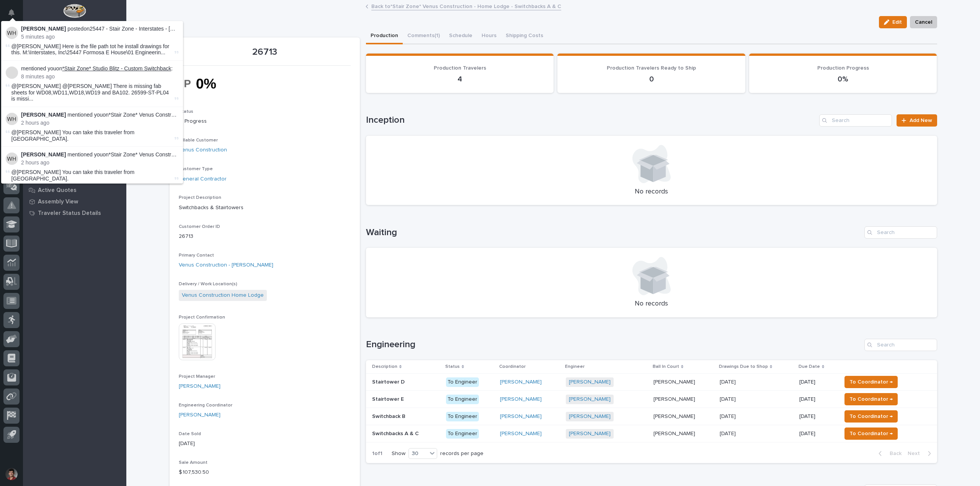 The image size is (980, 486). What do you see at coordinates (196, 256) in the screenshot?
I see `span: Primary Contact` at bounding box center [196, 256].